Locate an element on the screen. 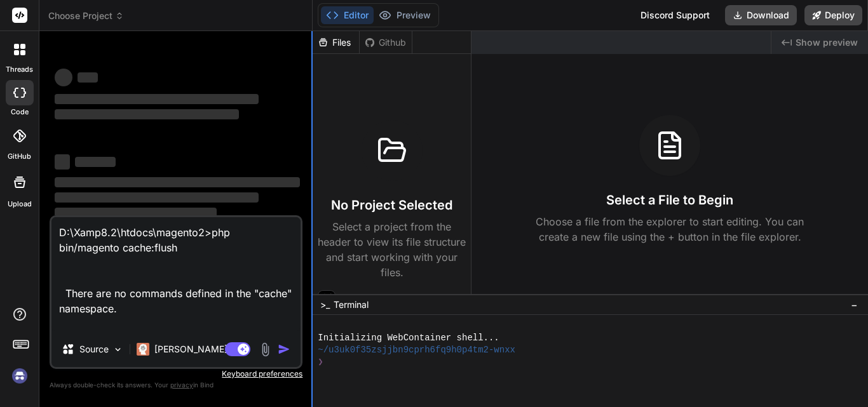 This screenshot has height=407, width=868. span: privacy is located at coordinates (182, 385).